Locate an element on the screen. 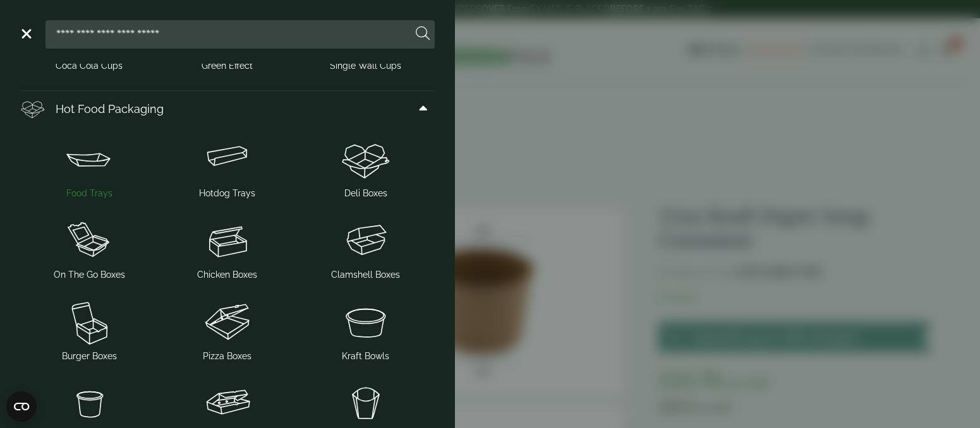 The width and height of the screenshot is (980, 428). img: Hotdog_tray.svg is located at coordinates (227, 159).